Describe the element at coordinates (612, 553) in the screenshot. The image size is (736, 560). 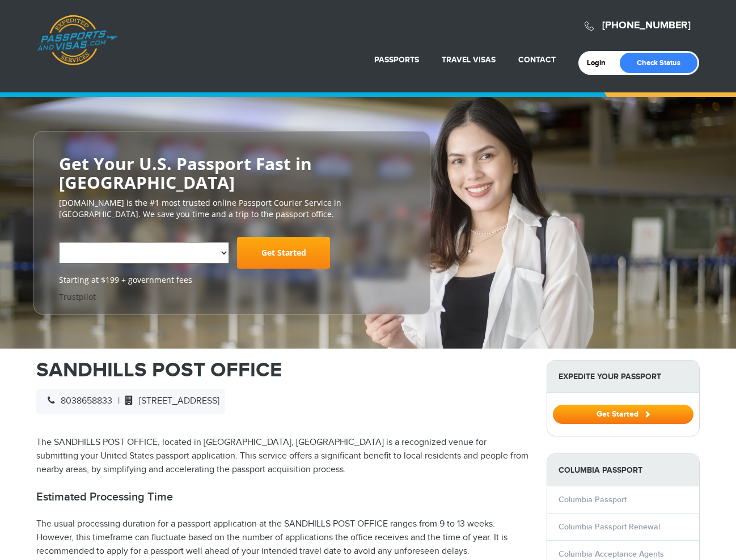
I see `a: Columbia Acceptance Agents` at that location.